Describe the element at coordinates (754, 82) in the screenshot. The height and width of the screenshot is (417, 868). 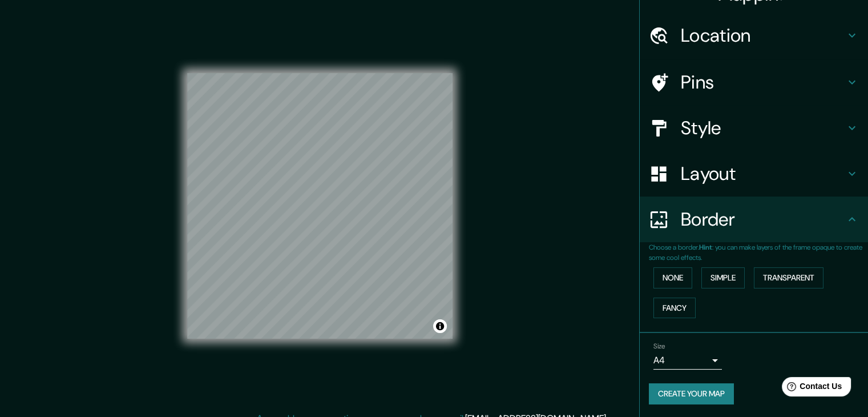
I see `div: Pins` at that location.